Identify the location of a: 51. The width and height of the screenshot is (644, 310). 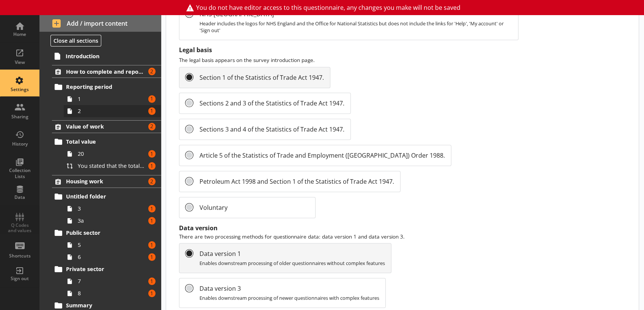
(112, 245).